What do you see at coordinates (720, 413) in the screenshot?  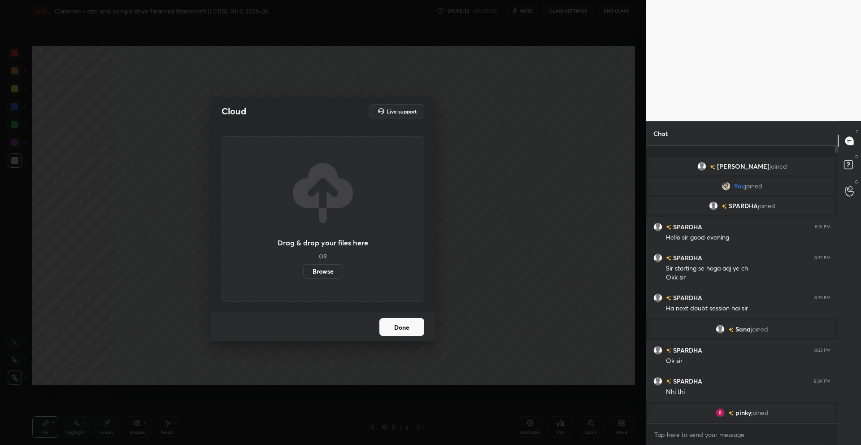 I see `img: 115ca12229214289b7982c18c73b8d06.58488724_3` at bounding box center [720, 413].